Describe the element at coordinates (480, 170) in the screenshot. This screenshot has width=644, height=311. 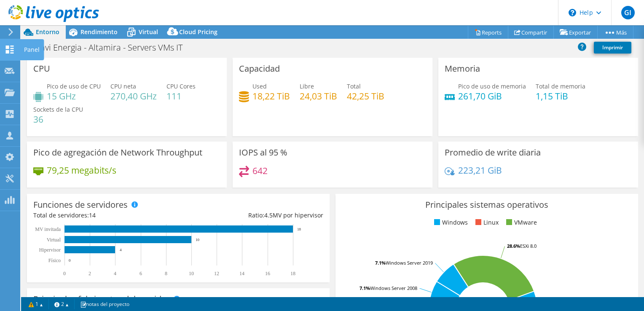
I see `h4: 223,21 GiB` at that location.